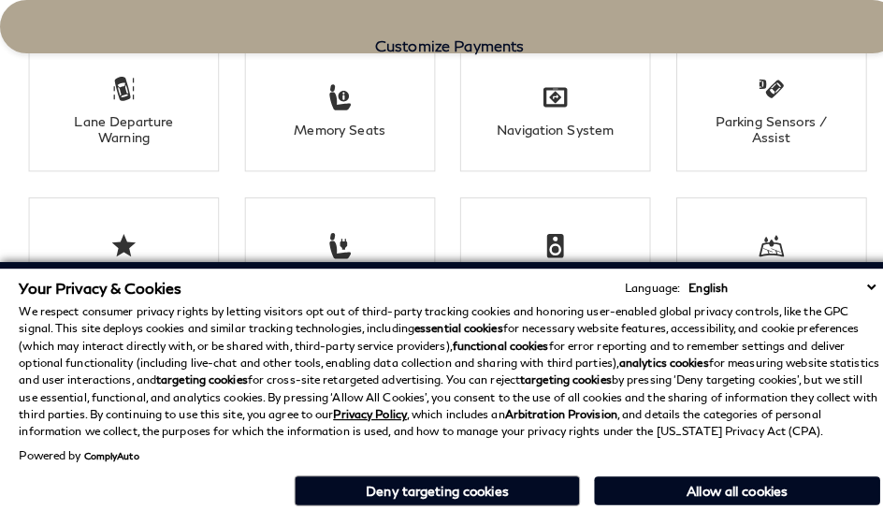 This screenshot has width=883, height=510. I want to click on div: Language:, so click(641, 282).